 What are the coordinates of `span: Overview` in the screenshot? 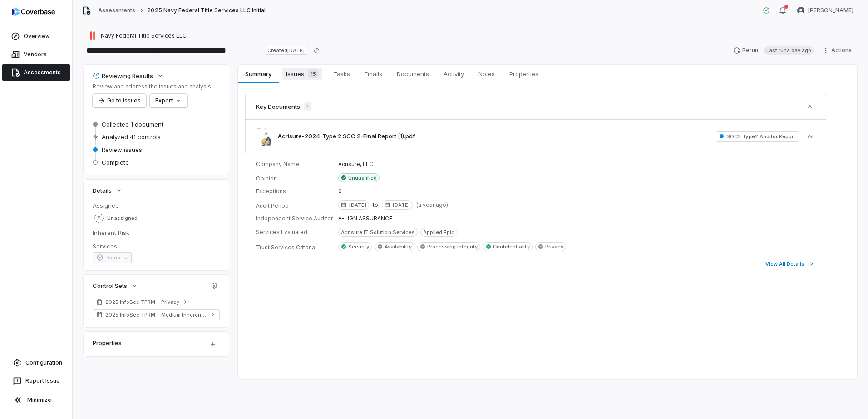 It's located at (36, 36).